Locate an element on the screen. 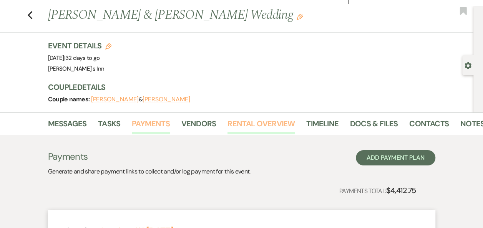  a: Contacts is located at coordinates (428, 126).